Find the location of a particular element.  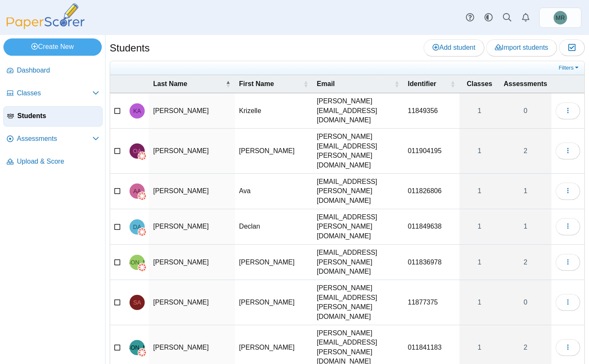

span: Sara Adams is located at coordinates (137, 303).